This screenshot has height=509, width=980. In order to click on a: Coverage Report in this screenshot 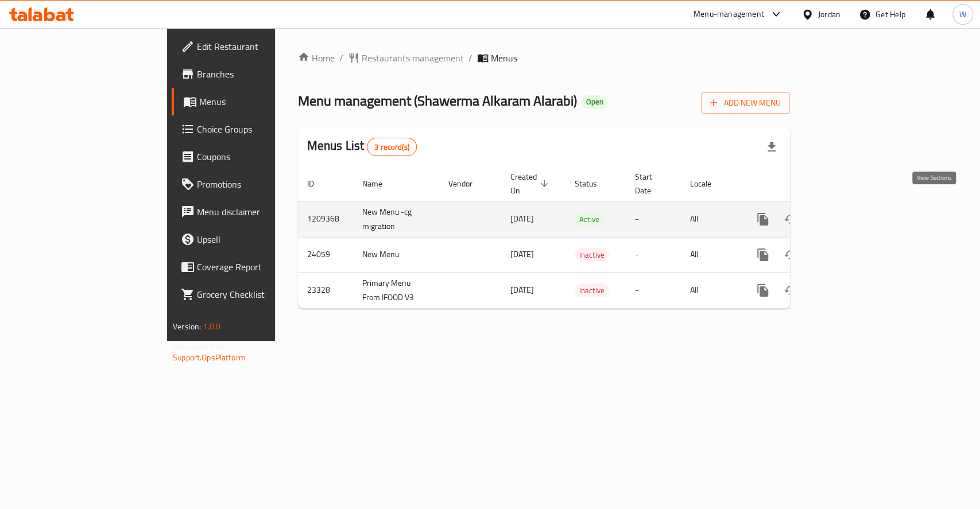, I will do `click(251, 267)`.